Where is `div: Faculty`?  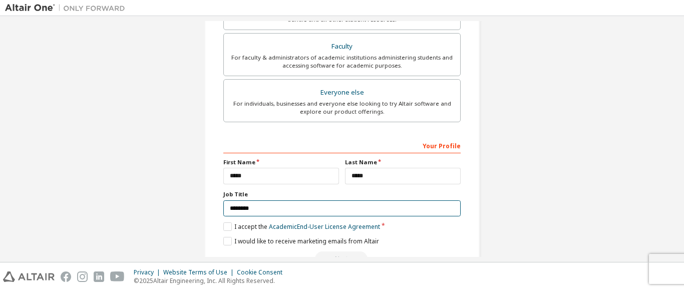
div: Faculty is located at coordinates (342, 47).